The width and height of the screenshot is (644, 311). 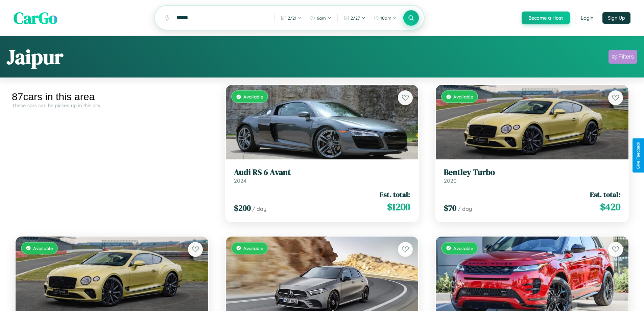 What do you see at coordinates (322, 176) in the screenshot?
I see `a: Audi RS 6 Avant2024` at bounding box center [322, 176].